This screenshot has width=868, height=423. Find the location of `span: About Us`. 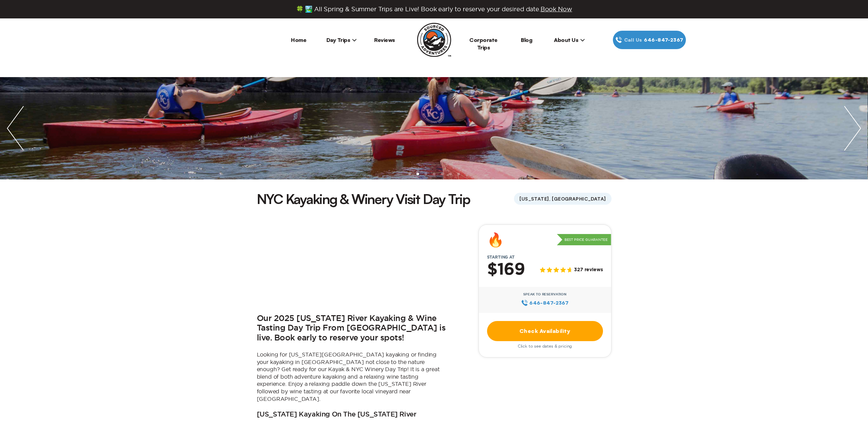

span: About Us is located at coordinates (569, 40).